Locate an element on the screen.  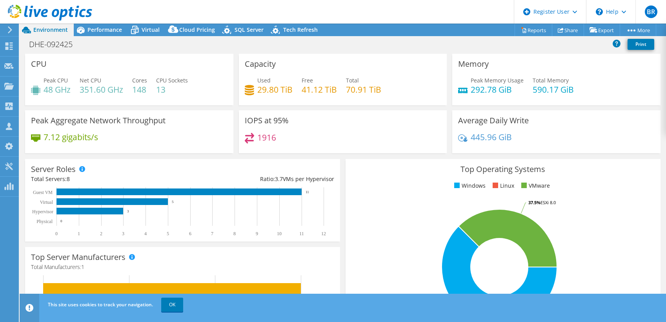
h4: 1916 is located at coordinates (267, 137).